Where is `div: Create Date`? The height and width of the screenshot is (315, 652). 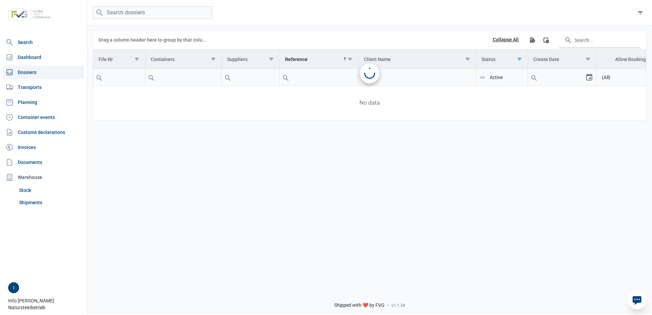
div: Create Date is located at coordinates (546, 59).